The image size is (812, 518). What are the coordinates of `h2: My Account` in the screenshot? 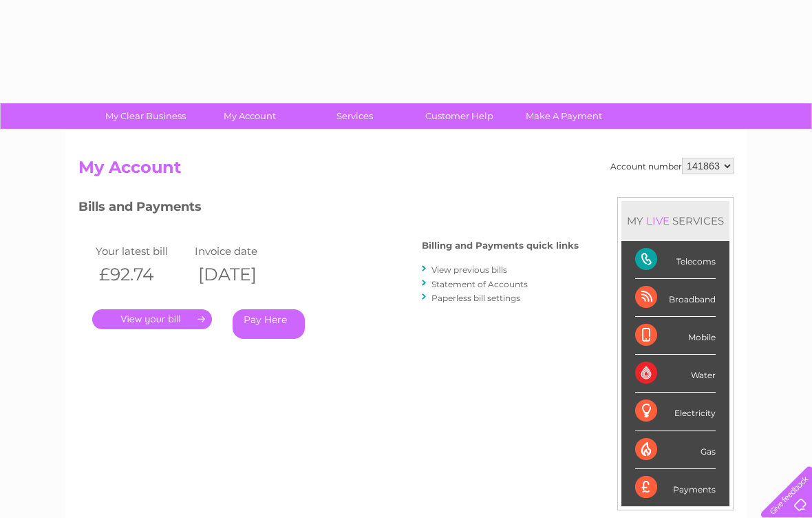 It's located at (406, 171).